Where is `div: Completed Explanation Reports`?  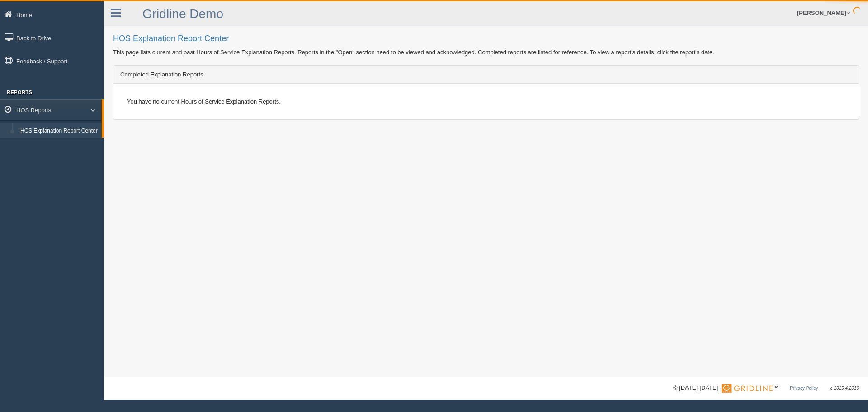
div: Completed Explanation Reports is located at coordinates (486, 75).